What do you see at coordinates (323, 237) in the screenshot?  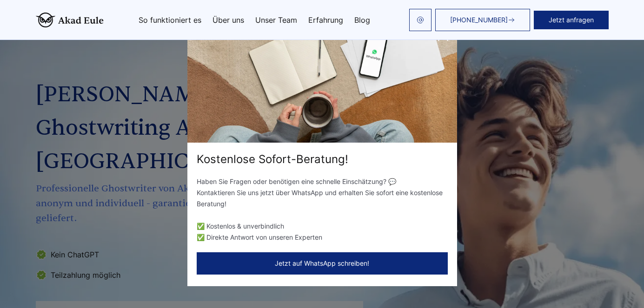 I see `li: ✅ Direkte Antwort von unseren Experten` at bounding box center [323, 237].